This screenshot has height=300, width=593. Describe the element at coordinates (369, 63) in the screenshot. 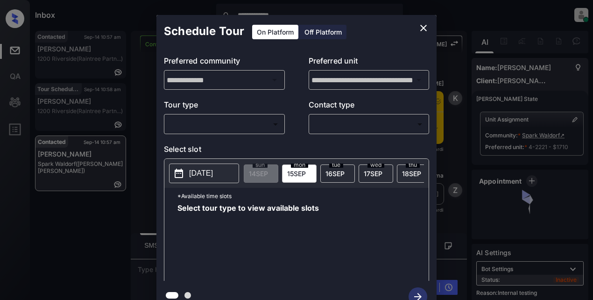

I see `p: Preferred unit` at that location.